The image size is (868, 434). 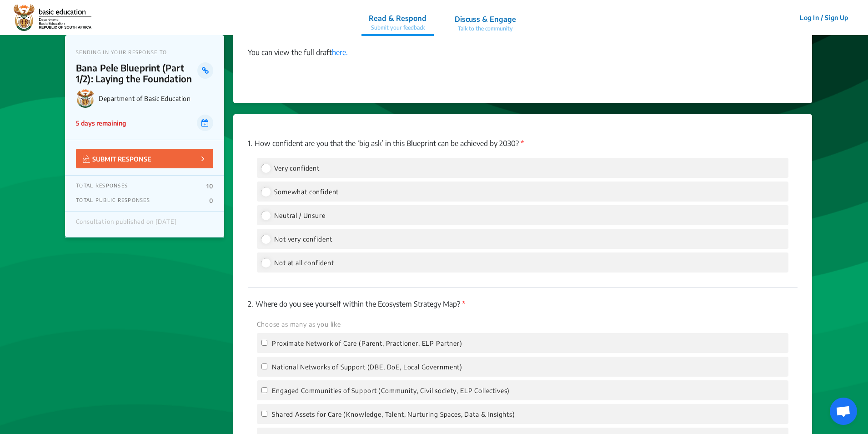 What do you see at coordinates (211, 201) in the screenshot?
I see `p: 0` at bounding box center [211, 201].